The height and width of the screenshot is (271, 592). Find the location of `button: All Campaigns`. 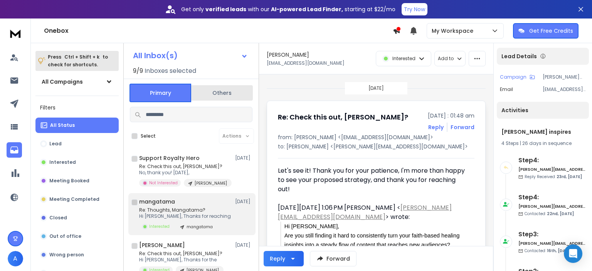

button: All Campaigns is located at coordinates (77, 82).